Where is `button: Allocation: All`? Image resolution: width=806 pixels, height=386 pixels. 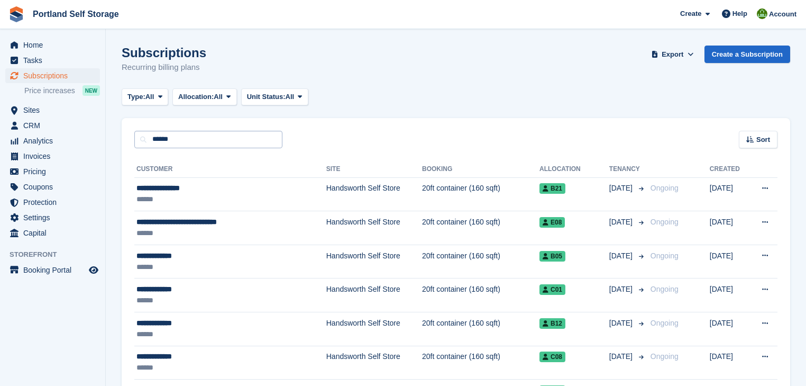
button: Allocation: All is located at coordinates (205, 97).